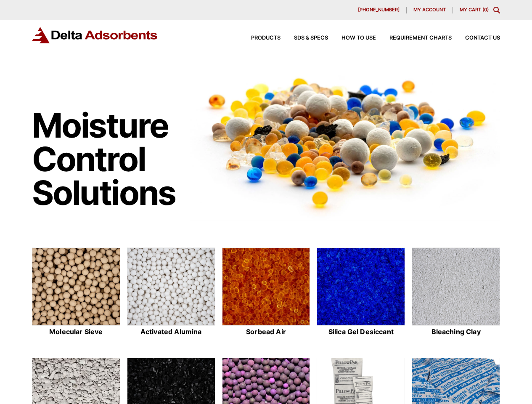 This screenshot has width=532, height=404. What do you see at coordinates (267, 332) in the screenshot?
I see `h2: Sorbead Air` at bounding box center [267, 332].